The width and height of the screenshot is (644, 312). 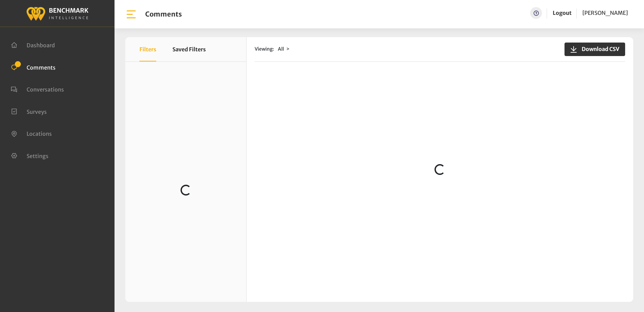 I want to click on span: All, so click(x=281, y=49).